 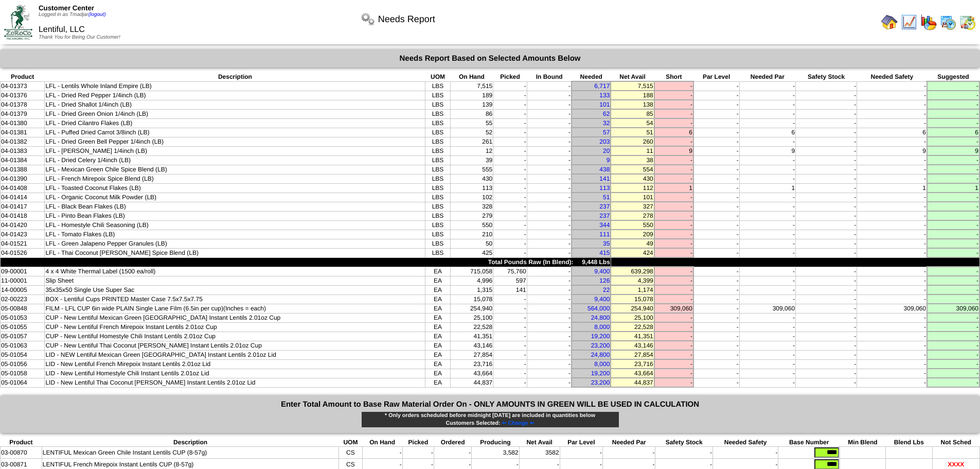 What do you see at coordinates (633, 178) in the screenshot?
I see `td: 430` at bounding box center [633, 178].